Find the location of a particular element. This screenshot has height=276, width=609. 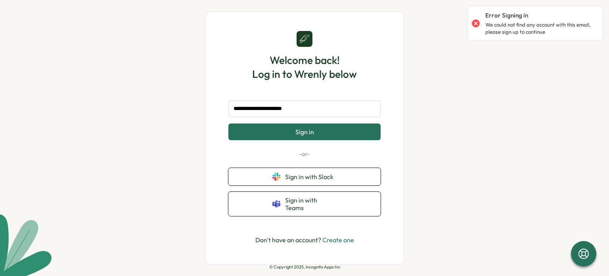

button: Sign in with Teams is located at coordinates (305, 203).